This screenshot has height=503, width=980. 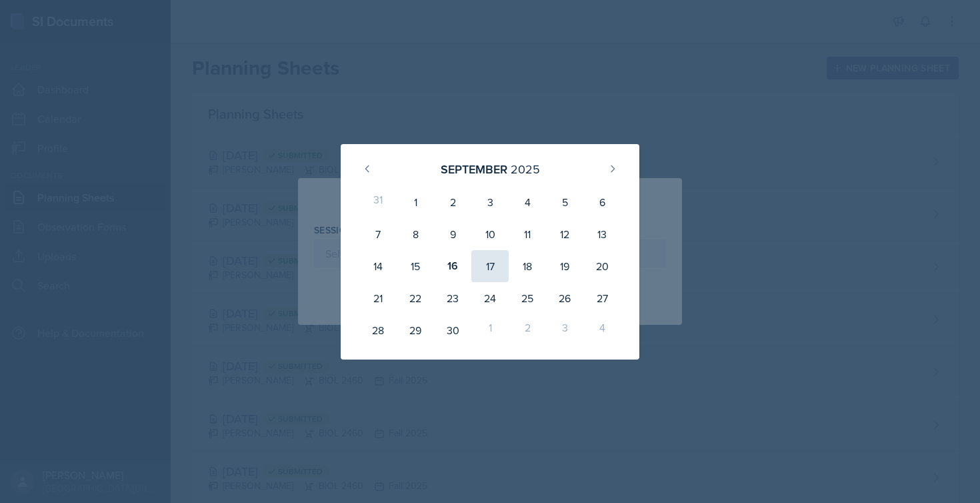 What do you see at coordinates (490, 298) in the screenshot?
I see `div: 24` at bounding box center [490, 298].